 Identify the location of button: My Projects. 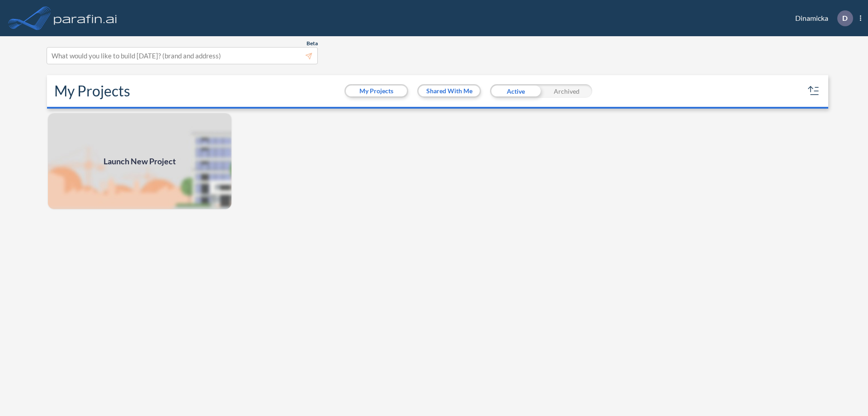
(376, 91).